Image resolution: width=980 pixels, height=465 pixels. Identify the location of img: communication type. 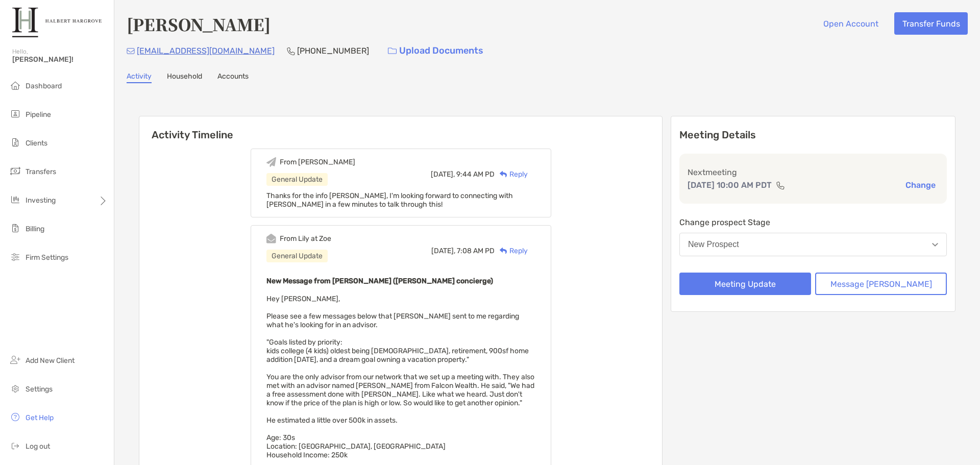
(781, 185).